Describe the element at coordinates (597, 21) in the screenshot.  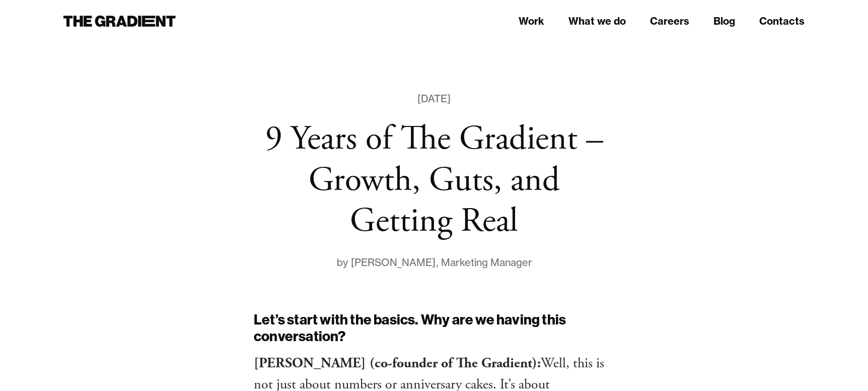
I see `a: What we do` at that location.